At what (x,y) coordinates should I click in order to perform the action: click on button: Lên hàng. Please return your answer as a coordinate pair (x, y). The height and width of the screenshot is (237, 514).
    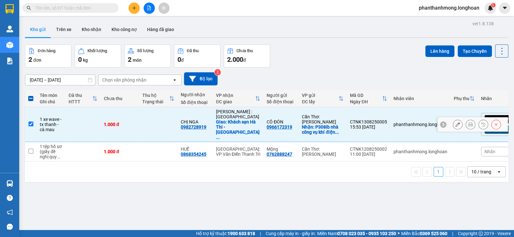
    Looking at the image, I should click on (440, 51).